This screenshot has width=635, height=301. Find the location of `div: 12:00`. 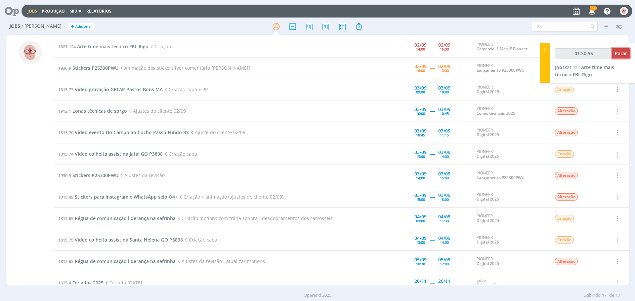

div: 12:00 is located at coordinates (444, 264).